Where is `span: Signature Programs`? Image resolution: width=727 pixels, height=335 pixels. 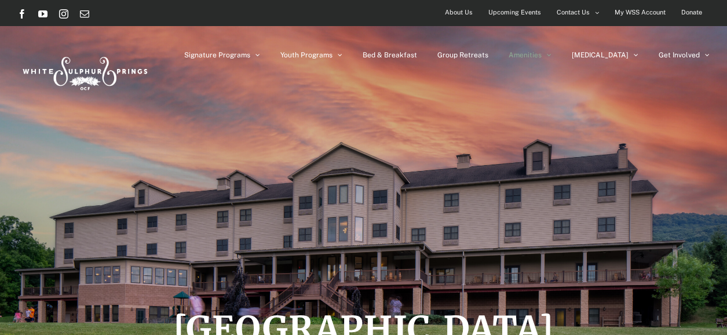 span: Signature Programs is located at coordinates (217, 55).